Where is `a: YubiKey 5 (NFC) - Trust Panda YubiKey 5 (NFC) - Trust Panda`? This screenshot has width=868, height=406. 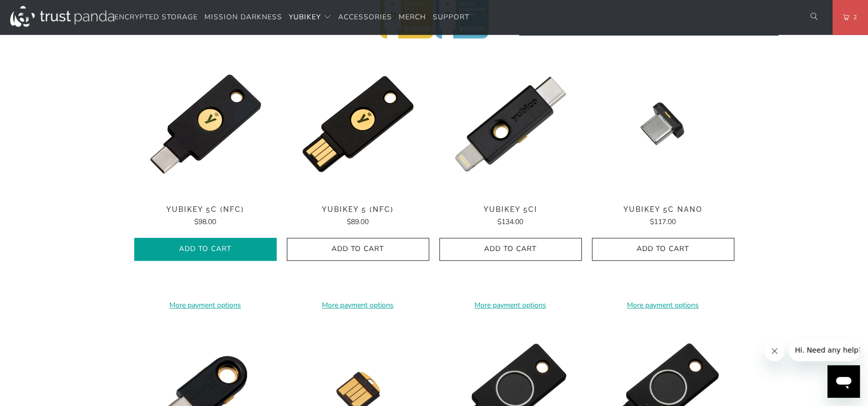
a: YubiKey 5 (NFC) - Trust Panda YubiKey 5 (NFC) - Trust Panda is located at coordinates (358, 124).